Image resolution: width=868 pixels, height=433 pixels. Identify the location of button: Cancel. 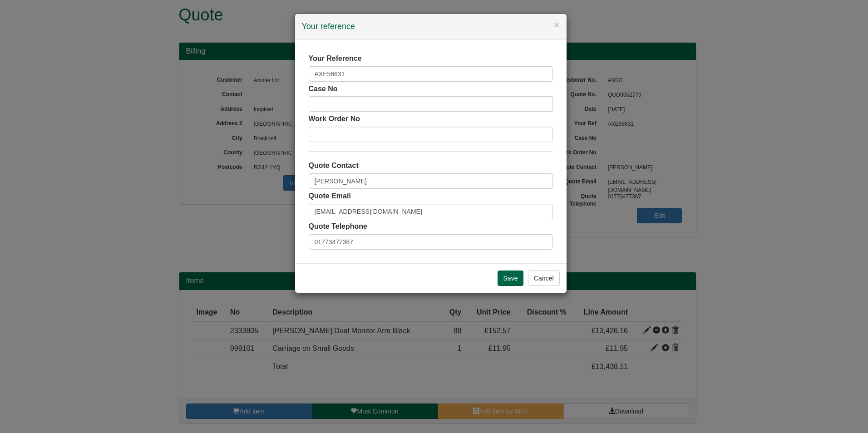
(544, 278).